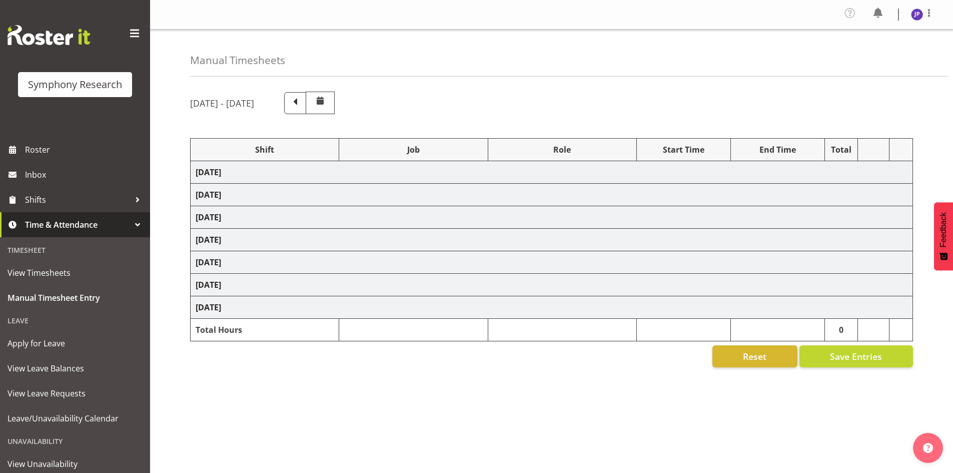 The height and width of the screenshot is (473, 953). I want to click on div: Role, so click(562, 150).